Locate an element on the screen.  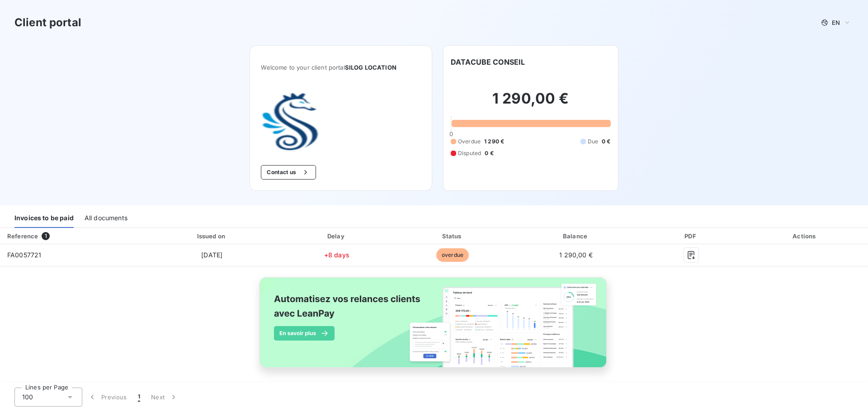
span: SILOG LOCATION is located at coordinates (371, 67).